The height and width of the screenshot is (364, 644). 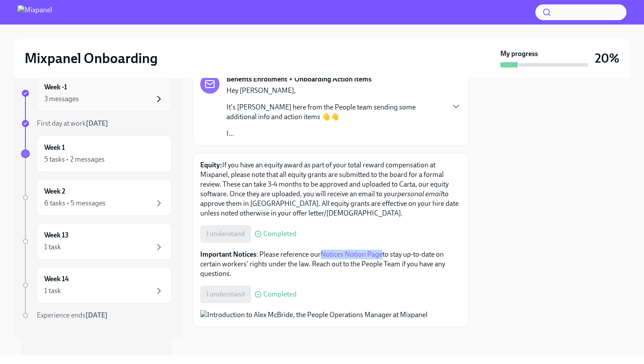 What do you see at coordinates (96, 154) in the screenshot?
I see `a: Week 15 tasks • 2 messages` at bounding box center [96, 154].